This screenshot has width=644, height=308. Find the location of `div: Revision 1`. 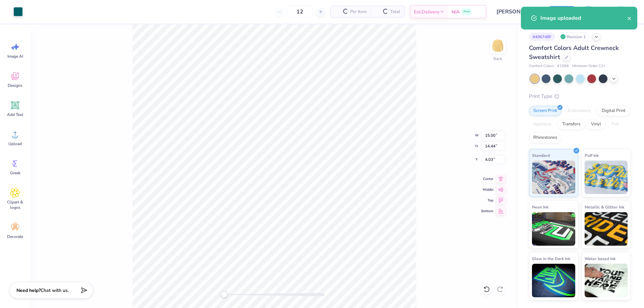

div: Revision 1 is located at coordinates (574, 36).